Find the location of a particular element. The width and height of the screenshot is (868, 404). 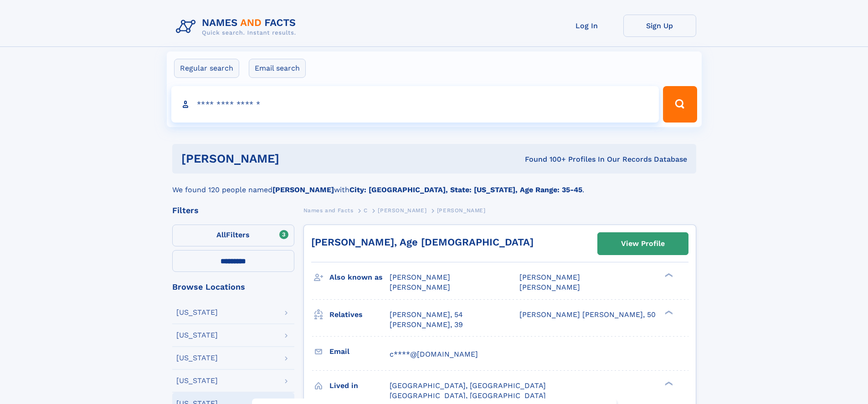

h3: Lived in is located at coordinates (359, 385).